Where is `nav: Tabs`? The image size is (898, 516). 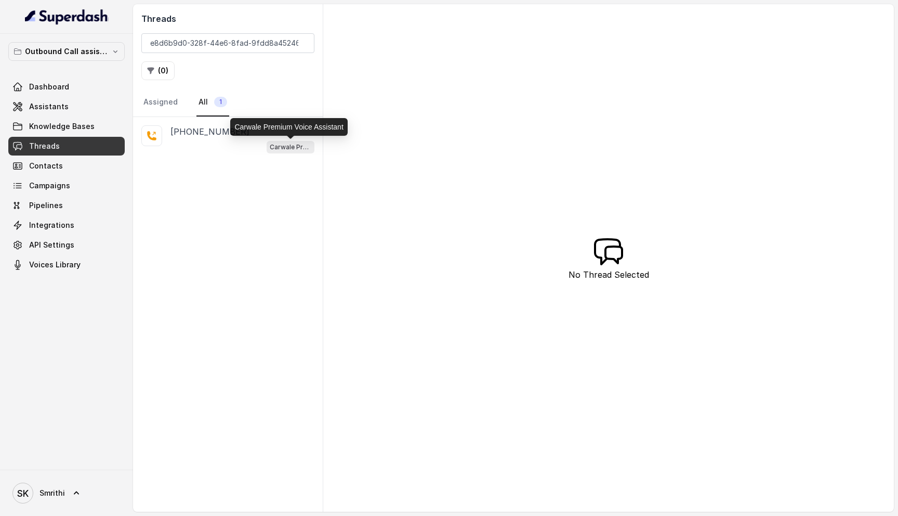 nav: Tabs is located at coordinates (228, 102).